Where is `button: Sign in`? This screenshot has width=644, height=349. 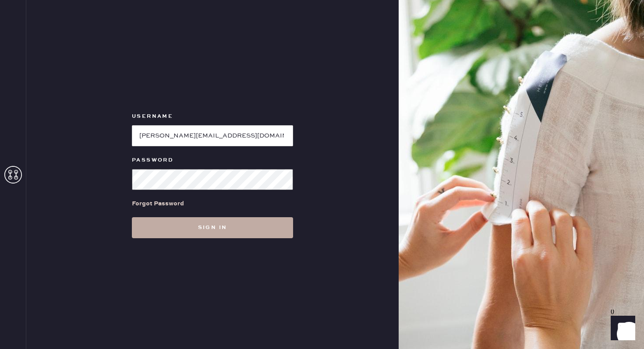
button: Sign in is located at coordinates (212, 228).